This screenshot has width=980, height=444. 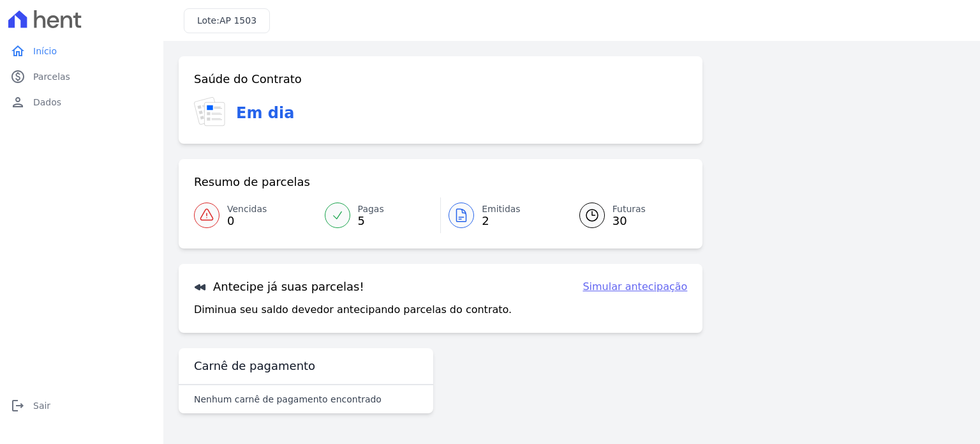 I want to click on h3: Antecipe já suas parcelas!, so click(x=279, y=286).